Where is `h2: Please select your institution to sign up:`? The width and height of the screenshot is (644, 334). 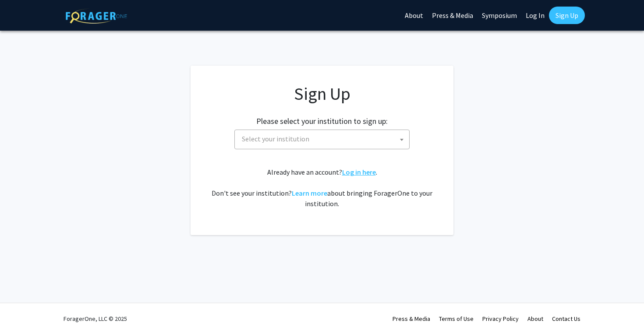 h2: Please select your institution to sign up: is located at coordinates (322, 121).